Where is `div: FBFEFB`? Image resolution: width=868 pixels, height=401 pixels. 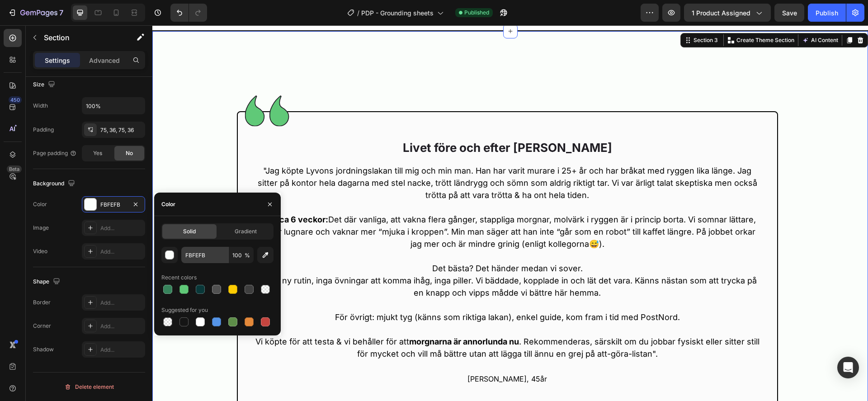
div: FBFEFB is located at coordinates (113, 205).